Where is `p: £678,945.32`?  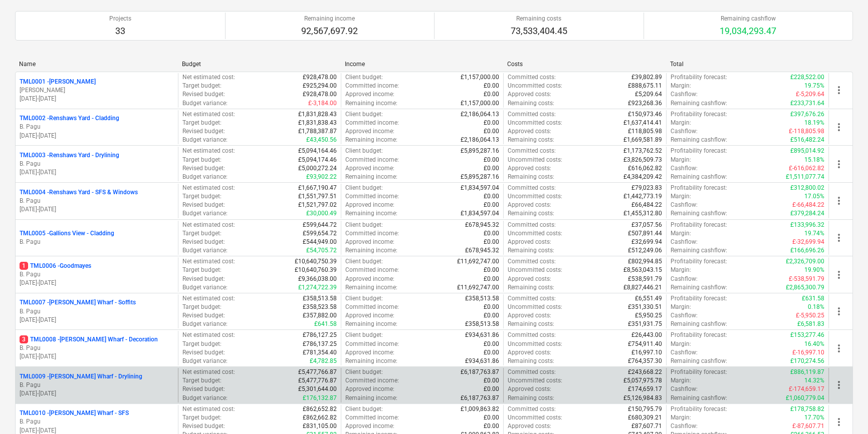 p: £678,945.32 is located at coordinates (482, 251).